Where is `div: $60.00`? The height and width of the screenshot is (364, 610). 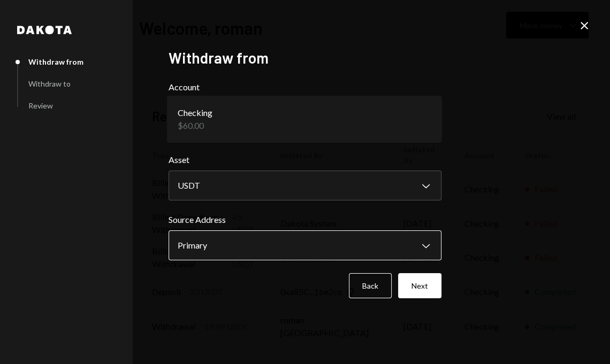
div: $60.00 is located at coordinates (195, 126).